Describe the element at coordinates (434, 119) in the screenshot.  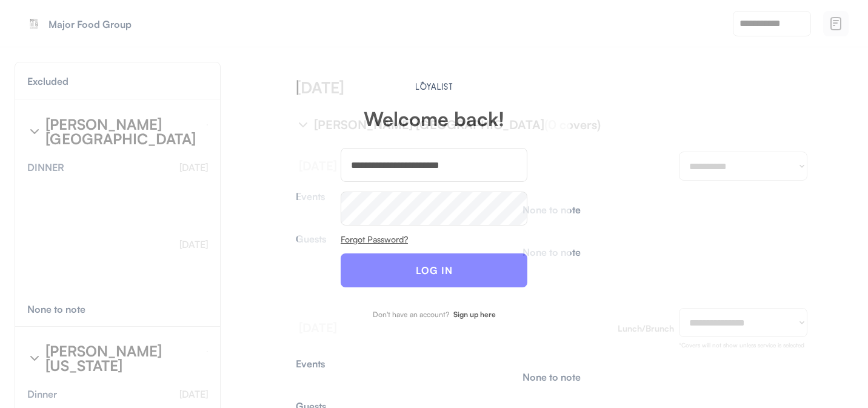
I see `div: Welcome back!` at that location.